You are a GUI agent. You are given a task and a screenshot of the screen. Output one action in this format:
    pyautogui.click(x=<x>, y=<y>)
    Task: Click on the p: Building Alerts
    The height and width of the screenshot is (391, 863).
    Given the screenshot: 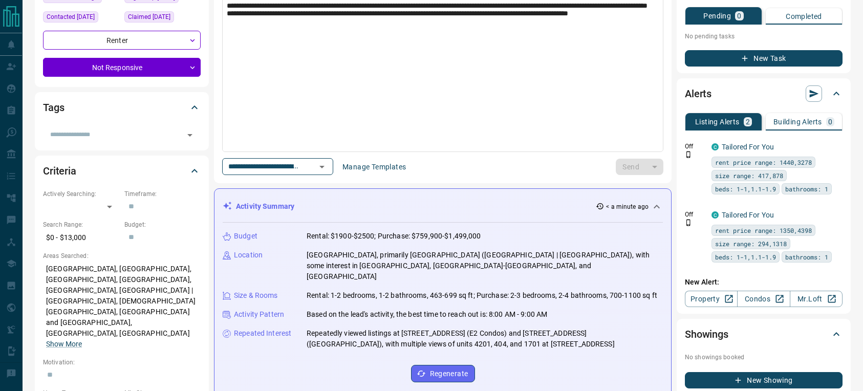 What is the action you would take?
    pyautogui.click(x=798, y=122)
    